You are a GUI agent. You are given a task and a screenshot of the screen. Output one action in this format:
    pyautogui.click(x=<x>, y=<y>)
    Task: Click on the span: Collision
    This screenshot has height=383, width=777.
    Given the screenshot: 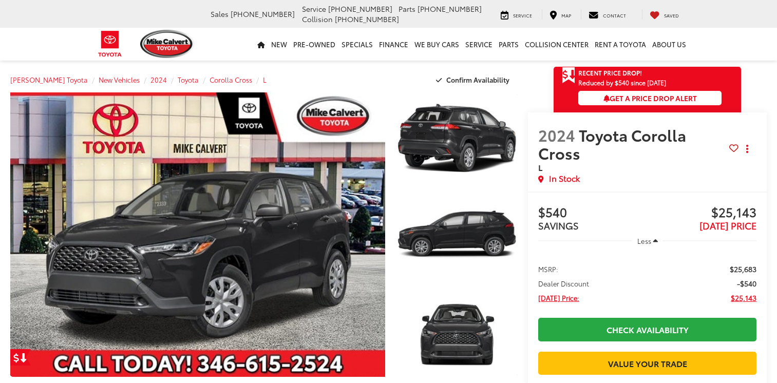 What is the action you would take?
    pyautogui.click(x=317, y=19)
    